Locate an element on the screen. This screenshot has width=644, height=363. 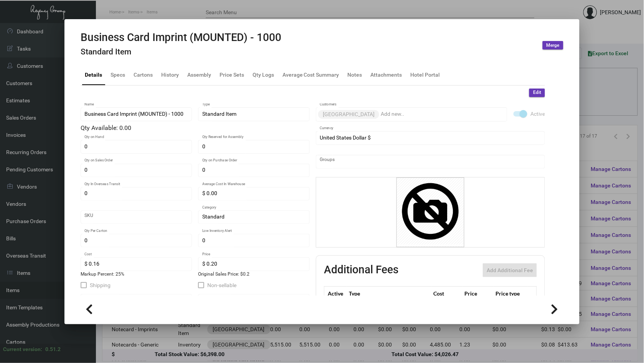
div: Qty Logs is located at coordinates (263, 75).